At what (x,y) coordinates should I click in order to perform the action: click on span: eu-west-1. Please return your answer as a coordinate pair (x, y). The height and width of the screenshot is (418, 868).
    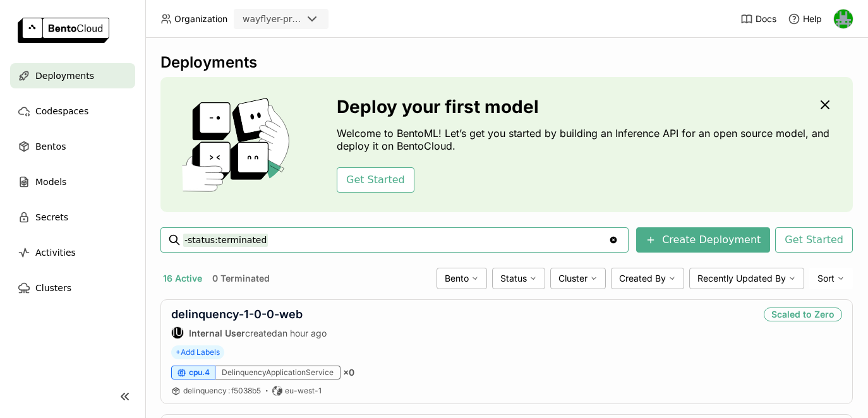
    Looking at the image, I should click on (303, 391).